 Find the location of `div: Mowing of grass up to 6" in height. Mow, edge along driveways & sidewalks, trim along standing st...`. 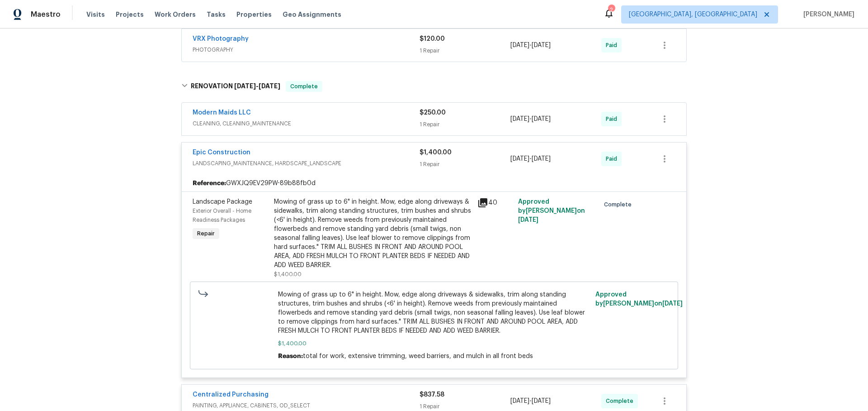

div: Mowing of grass up to 6" in height. Mow, edge along driveways & sidewalks, trim along standing st... is located at coordinates (373, 233).